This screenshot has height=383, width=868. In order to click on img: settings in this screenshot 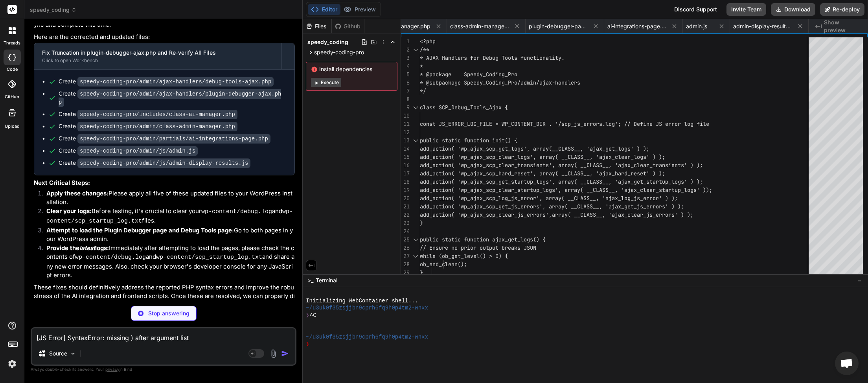, I will do `click(12, 364)`.